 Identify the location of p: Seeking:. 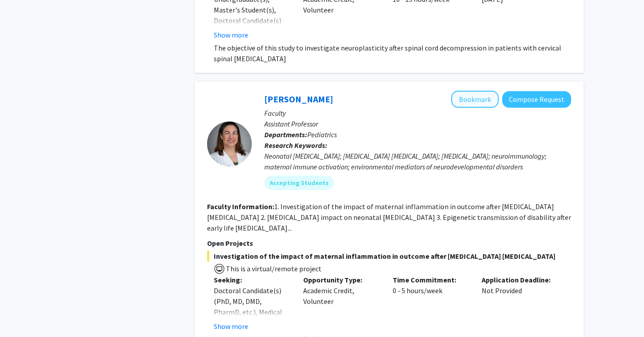
(252, 280).